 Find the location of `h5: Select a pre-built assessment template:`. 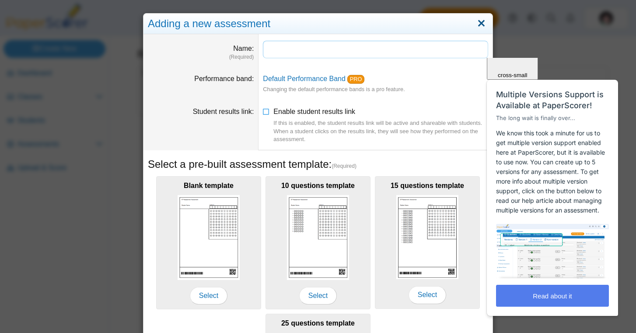

h5: Select a pre-built assessment template: is located at coordinates (318, 164).